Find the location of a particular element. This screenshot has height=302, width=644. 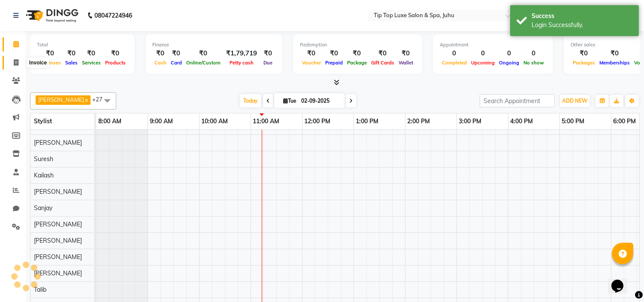

a: 10:00 AM is located at coordinates (215, 121).